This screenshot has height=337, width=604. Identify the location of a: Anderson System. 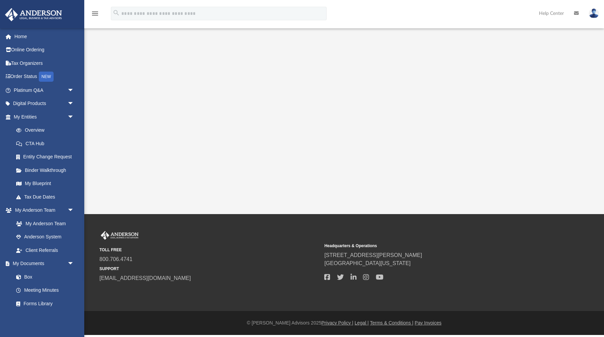
(45, 237).